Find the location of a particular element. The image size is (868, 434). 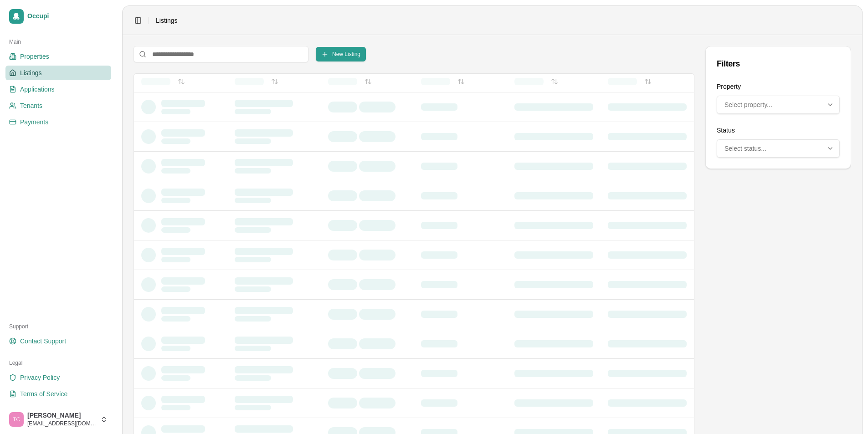

span: Tenants is located at coordinates (31, 106).